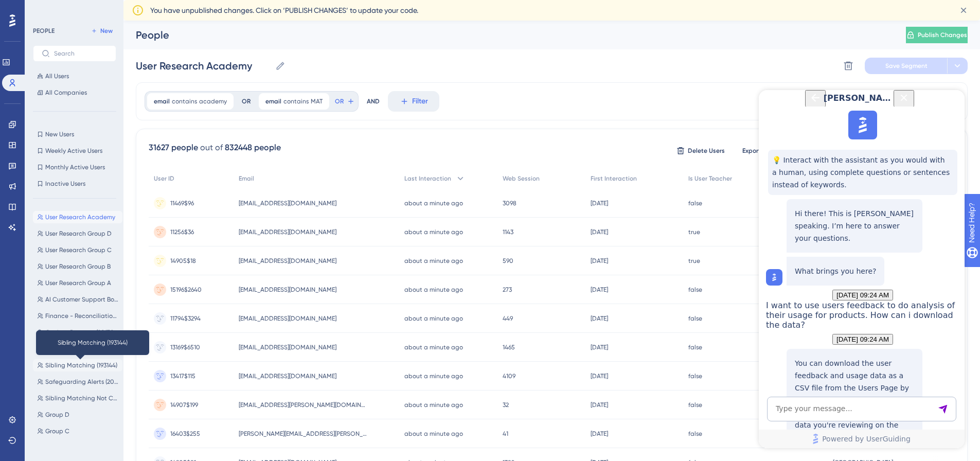 The image size is (980, 461). Describe the element at coordinates (184, 319) in the screenshot. I see `div: Send Message` at that location.